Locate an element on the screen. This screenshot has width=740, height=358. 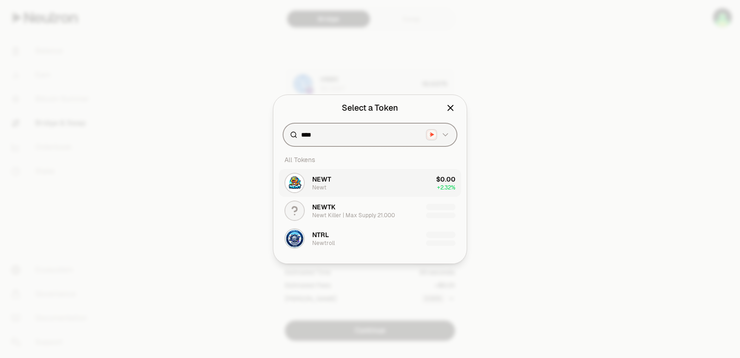
button: NTRL LogoNTRLNewtroll is located at coordinates (370, 238).